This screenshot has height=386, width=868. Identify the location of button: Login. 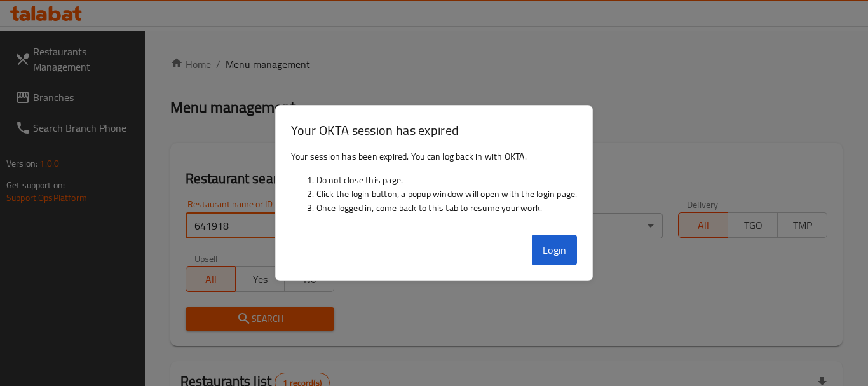
(555, 250).